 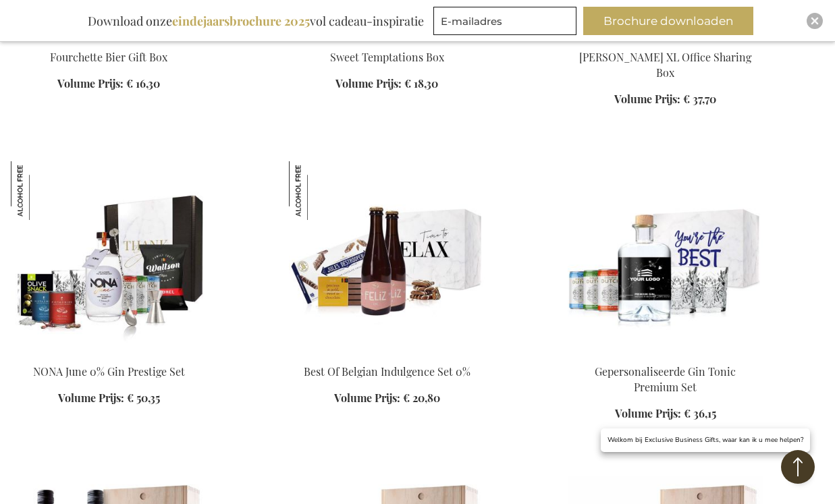 What do you see at coordinates (387, 398) in the screenshot?
I see `a: Volume Prijs: € 20,80` at bounding box center [387, 398].